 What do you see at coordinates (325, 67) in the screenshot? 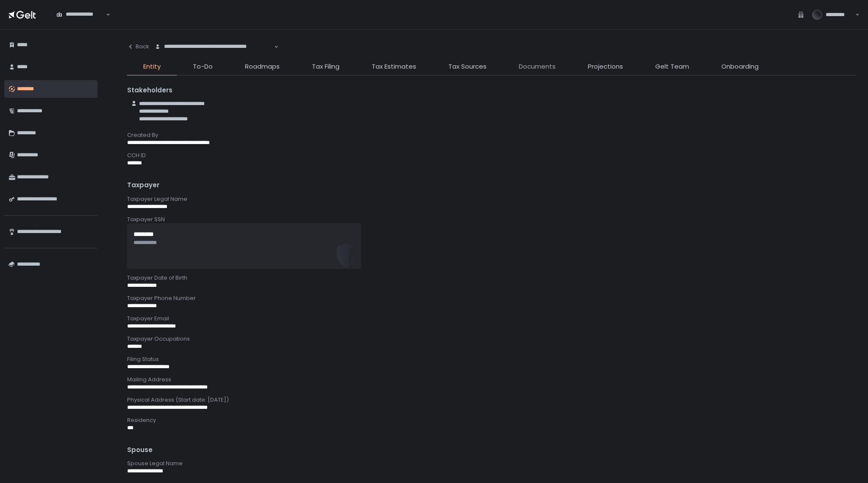
I see `span: Tax Filing` at bounding box center [325, 67].